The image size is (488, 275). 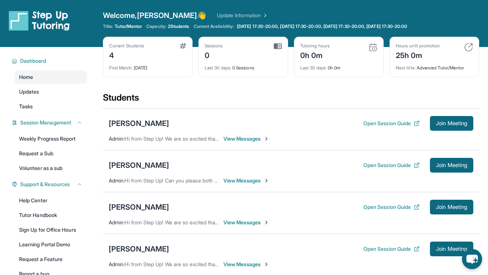 What do you see at coordinates (121, 68) in the screenshot?
I see `span: First Match :` at bounding box center [121, 68].